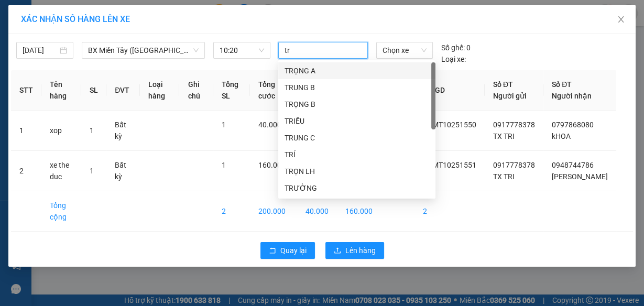  What do you see at coordinates (26, 131) in the screenshot?
I see `td: 1` at bounding box center [26, 131].